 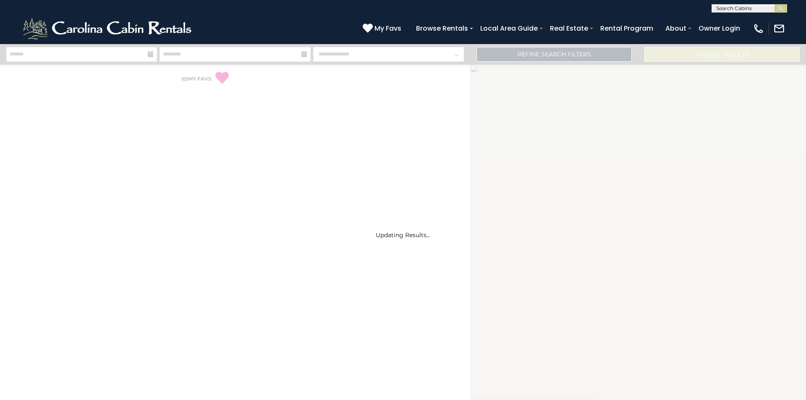 What do you see at coordinates (509, 28) in the screenshot?
I see `a: Local Area Guide` at bounding box center [509, 28].